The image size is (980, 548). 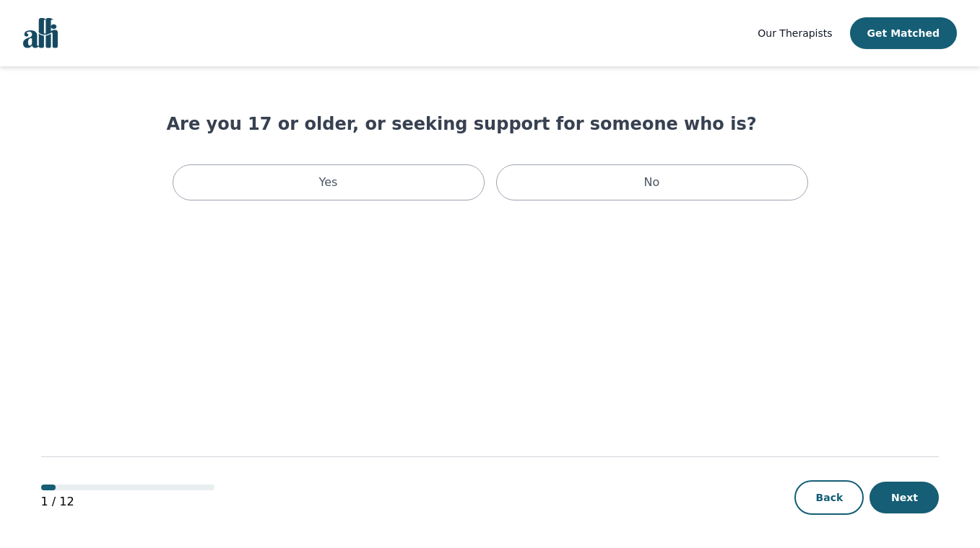 What do you see at coordinates (794, 33) in the screenshot?
I see `span: Our Therapists` at bounding box center [794, 33].